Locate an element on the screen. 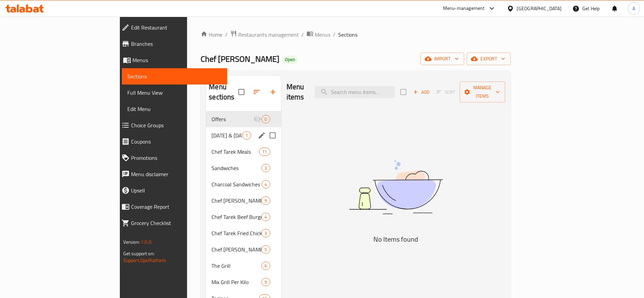 Image resolution: width=644 pixels, height=298 pixels. svg: Inactive section is located at coordinates (257, 119).